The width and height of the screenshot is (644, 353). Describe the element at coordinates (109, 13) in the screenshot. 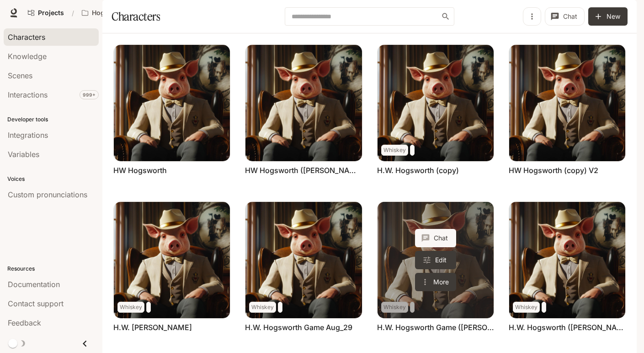

I see `button: Open workspace menu` at that location.